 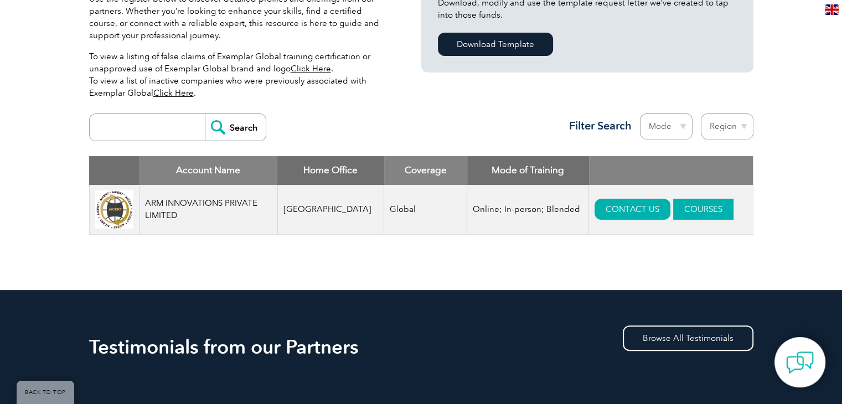 What do you see at coordinates (114, 210) in the screenshot?
I see `img: d4f7149c-8dc9-ef11-a72f-002248108aed-logo.jpg` at bounding box center [114, 210].